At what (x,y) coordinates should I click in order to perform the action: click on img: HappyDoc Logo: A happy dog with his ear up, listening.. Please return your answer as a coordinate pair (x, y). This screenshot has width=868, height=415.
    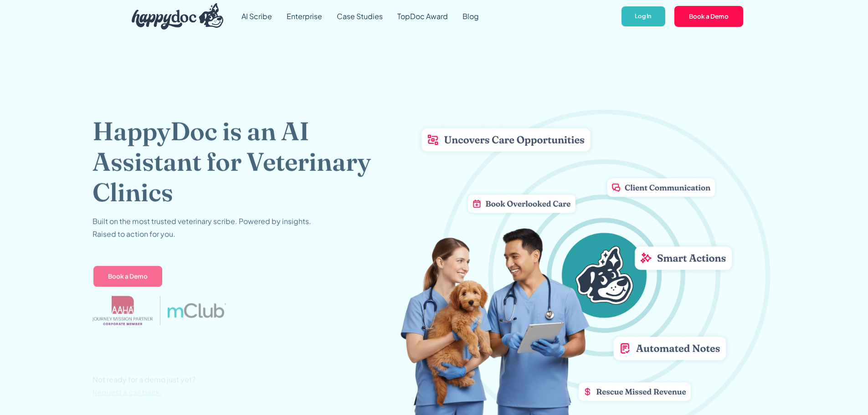
    Looking at the image, I should click on (177, 16).